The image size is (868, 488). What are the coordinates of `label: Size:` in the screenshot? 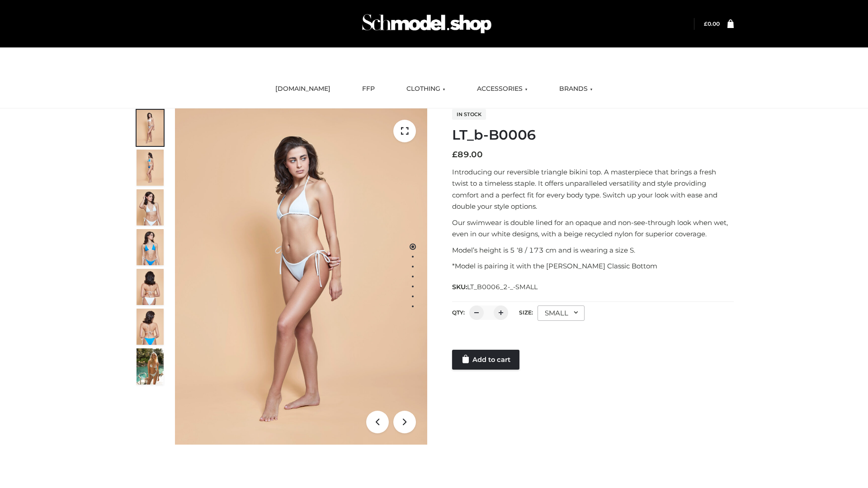 It's located at (525, 312).